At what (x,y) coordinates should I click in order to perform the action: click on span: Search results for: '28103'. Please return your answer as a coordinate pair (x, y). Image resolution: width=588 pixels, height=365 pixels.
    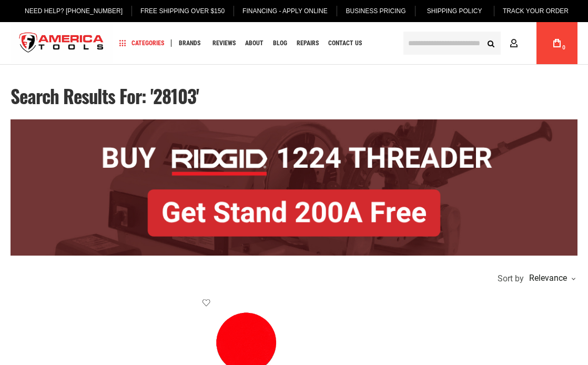
    Looking at the image, I should click on (105, 95).